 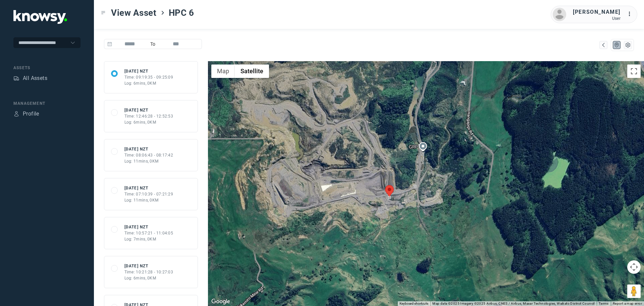 What do you see at coordinates (149, 239) in the screenshot?
I see `div: Log: 7mins, 0KM` at bounding box center [149, 239].